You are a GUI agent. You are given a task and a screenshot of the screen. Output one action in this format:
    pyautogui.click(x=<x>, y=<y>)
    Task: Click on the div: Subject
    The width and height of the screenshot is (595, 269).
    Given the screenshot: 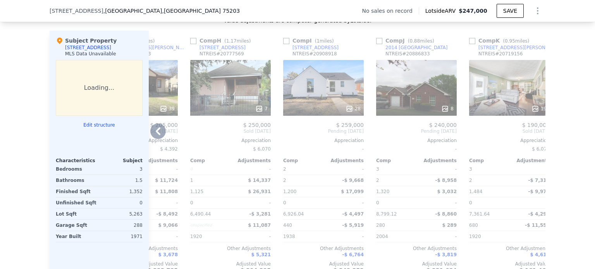 What is the action you would take?
    pyautogui.click(x=121, y=161)
    